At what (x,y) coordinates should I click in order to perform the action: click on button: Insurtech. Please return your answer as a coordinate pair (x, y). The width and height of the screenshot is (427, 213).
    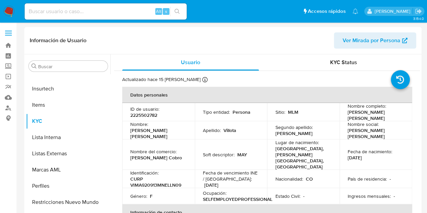
    Looking at the image, I should click on (68, 89).